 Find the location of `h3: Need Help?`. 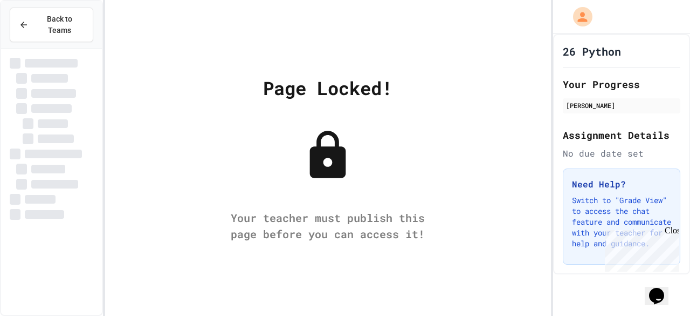

h3: Need Help? is located at coordinates (622, 184).